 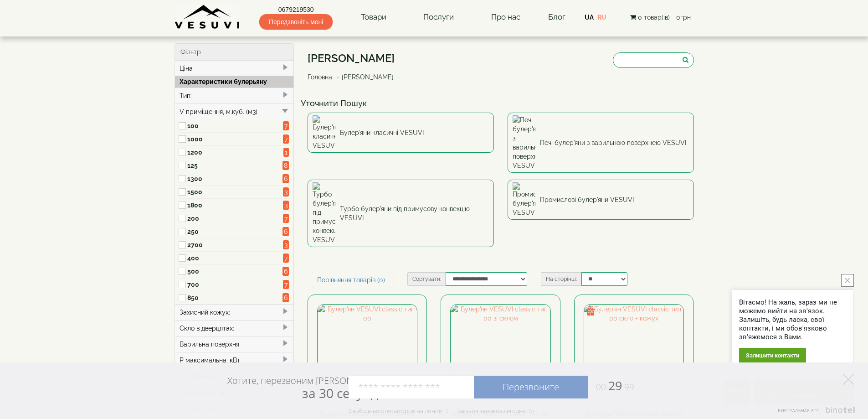 What do you see at coordinates (235, 166) in the screenshot?
I see `label: 125` at bounding box center [235, 166].